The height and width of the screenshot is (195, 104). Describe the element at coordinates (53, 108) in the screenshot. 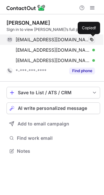

I see `button: AI write personalized message` at that location.